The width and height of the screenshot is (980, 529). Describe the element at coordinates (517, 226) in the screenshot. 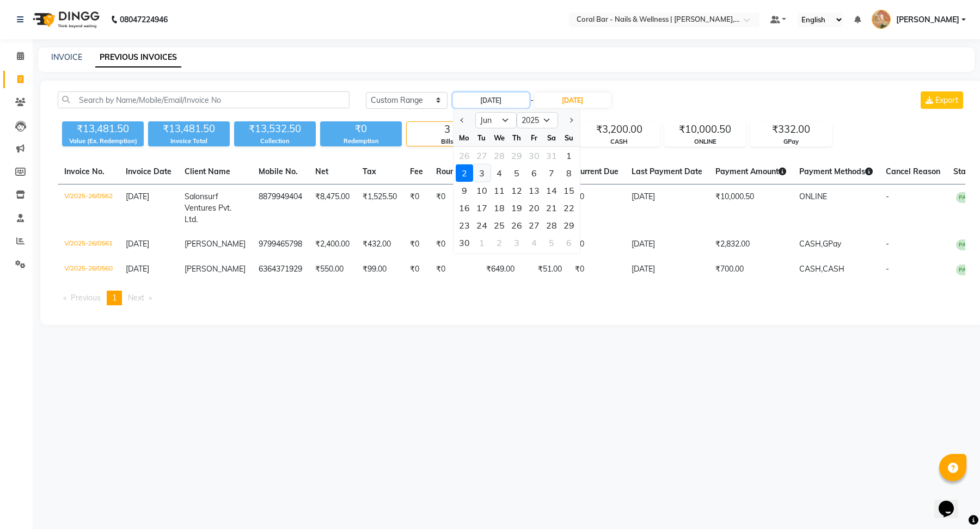

I see `div: Thursday, June 26, 2025` at that location.